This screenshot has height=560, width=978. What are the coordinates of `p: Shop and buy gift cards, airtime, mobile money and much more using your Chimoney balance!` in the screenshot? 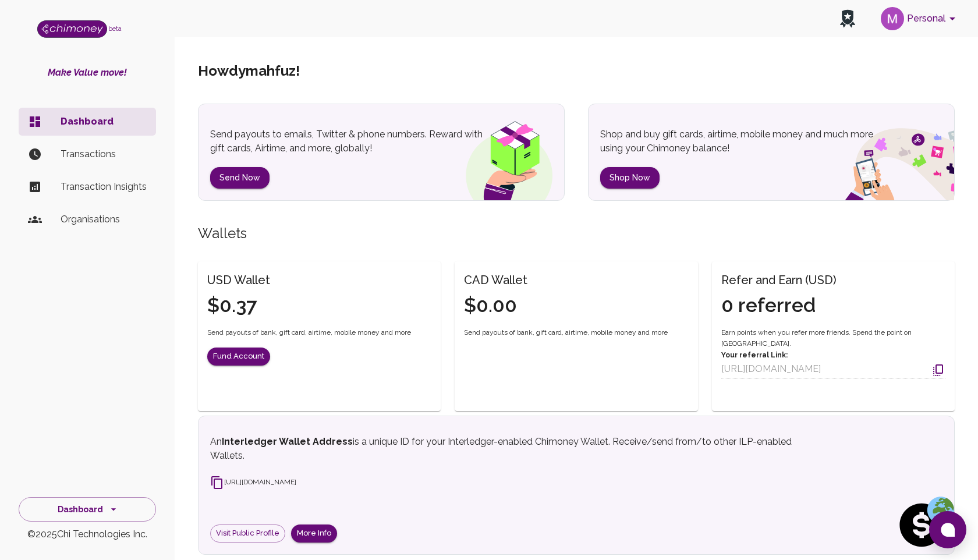 It's located at (743, 142).